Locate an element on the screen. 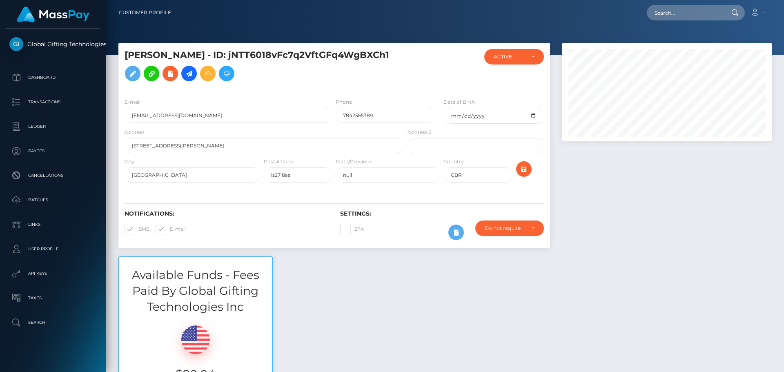 The height and width of the screenshot is (372, 784). label: Date of Birth is located at coordinates (459, 102).